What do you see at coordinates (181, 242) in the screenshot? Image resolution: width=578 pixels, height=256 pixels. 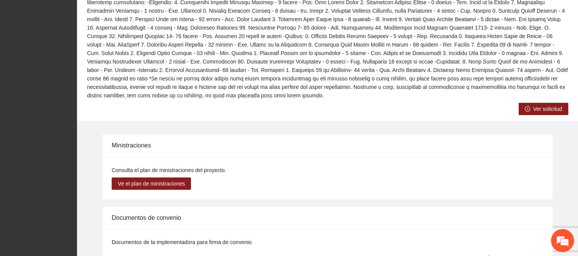 I see `label: Documentos de la implementadora para firma de convenio` at bounding box center [181, 242].